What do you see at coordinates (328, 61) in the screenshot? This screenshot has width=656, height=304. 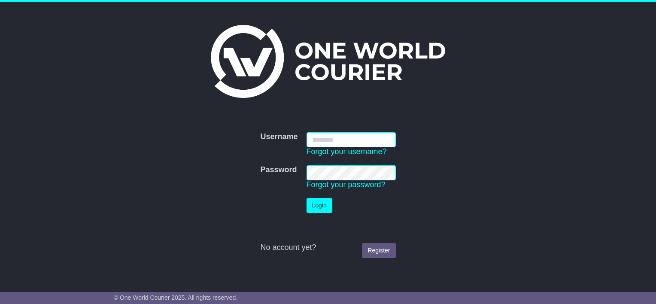 I see `img: One World` at bounding box center [328, 61].